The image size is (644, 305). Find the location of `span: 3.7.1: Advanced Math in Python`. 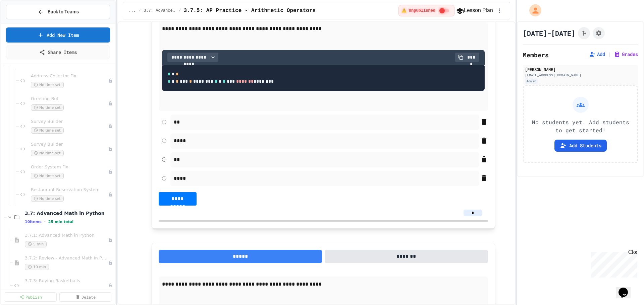

span: 3.7.1: Advanced Math in Python is located at coordinates (67, 236).